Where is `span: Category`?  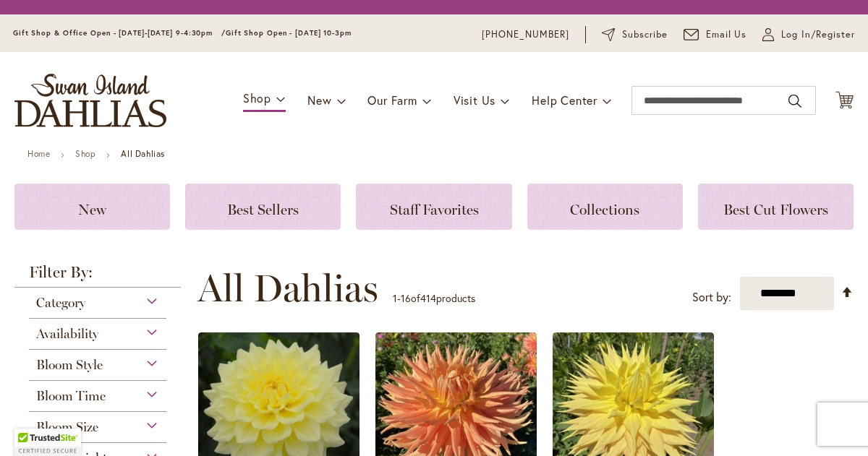 span: Category is located at coordinates (60, 302).